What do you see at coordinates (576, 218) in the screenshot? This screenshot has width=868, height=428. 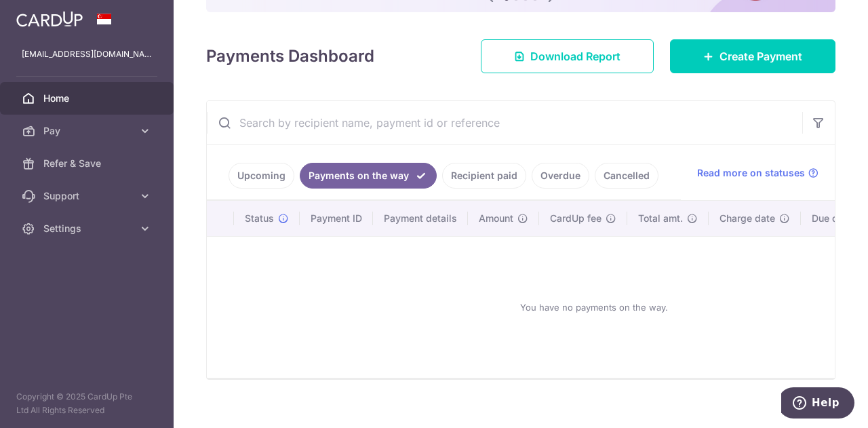 I see `span: CardUp fee` at bounding box center [576, 218].